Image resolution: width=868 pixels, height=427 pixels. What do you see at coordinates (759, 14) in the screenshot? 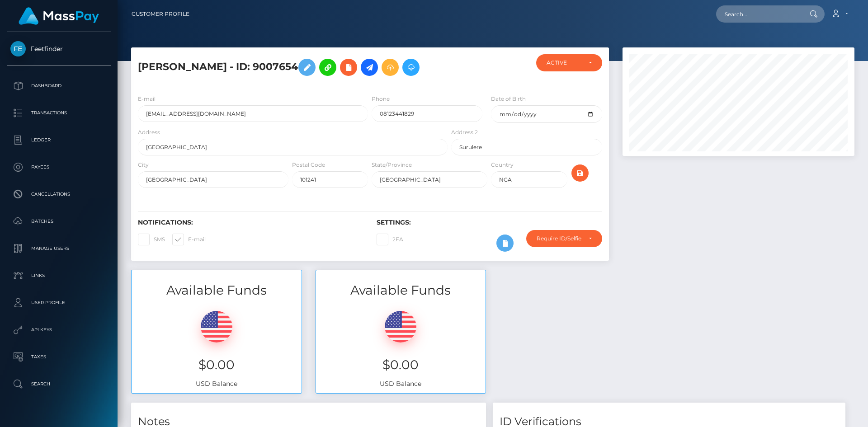
I see `input: Search...` at bounding box center [759, 14].